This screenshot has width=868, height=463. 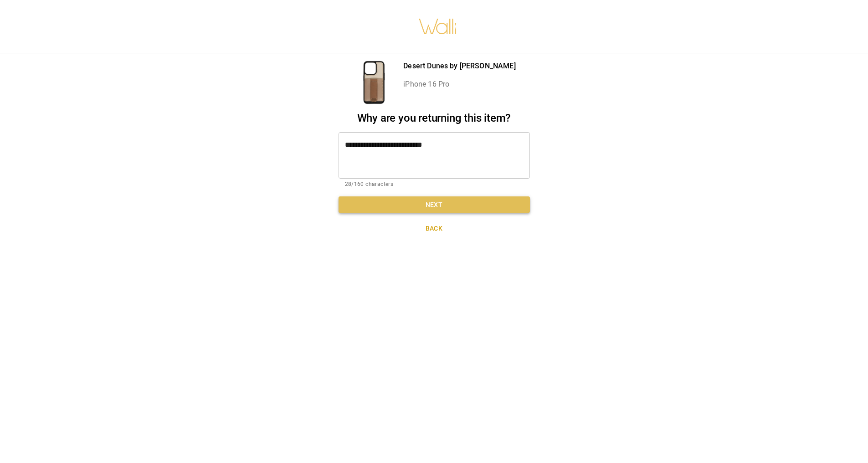 What do you see at coordinates (438, 26) in the screenshot?
I see `img: walli-inc.myshopify.com` at bounding box center [438, 26].